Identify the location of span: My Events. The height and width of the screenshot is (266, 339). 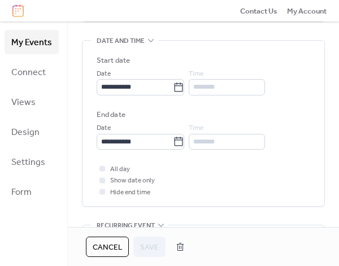
(32, 42).